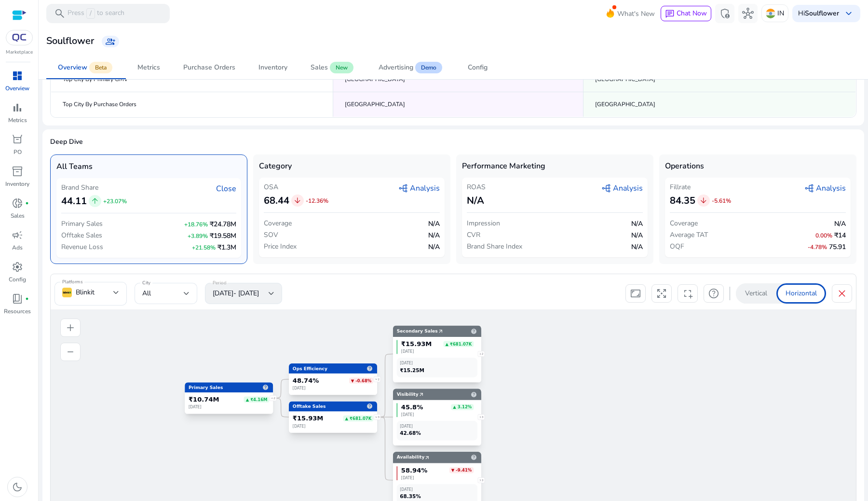 The width and height of the screenshot is (868, 501). Describe the element at coordinates (504, 166) in the screenshot. I see `span: Performance Marketing` at that location.